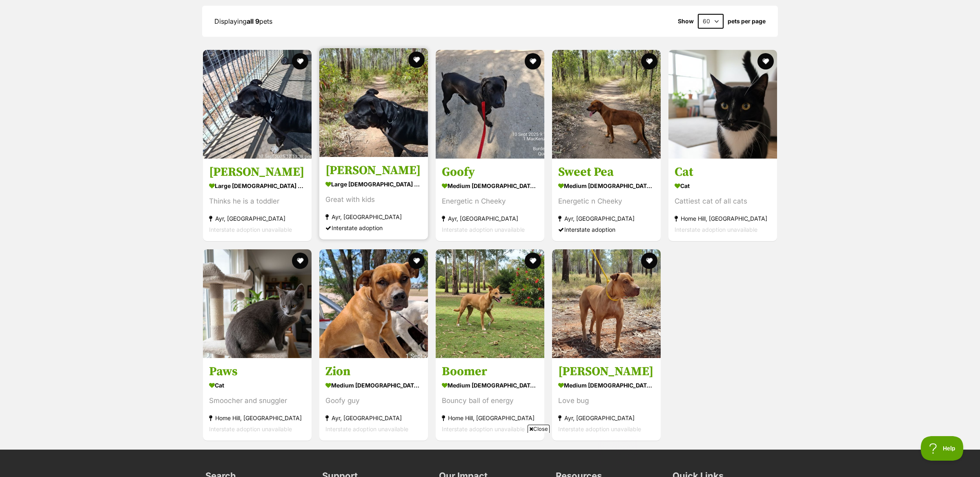 This screenshot has height=477, width=980. Describe the element at coordinates (607, 400) in the screenshot. I see `div: Love bug` at that location.